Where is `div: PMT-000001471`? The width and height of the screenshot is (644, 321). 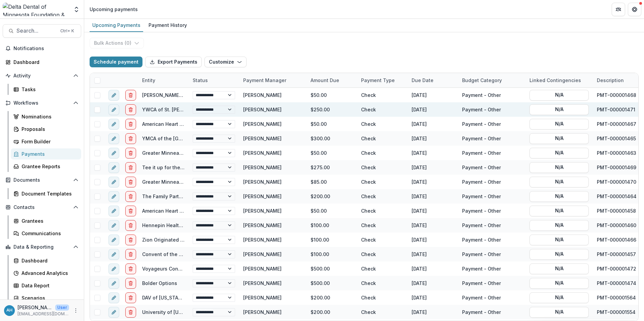 div: PMT-000001471 is located at coordinates (616, 109).